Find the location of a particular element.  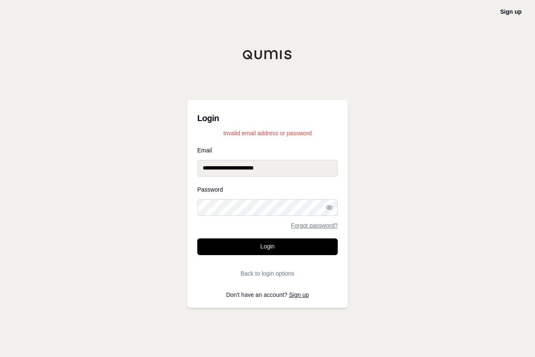

button: Login is located at coordinates (267, 247).